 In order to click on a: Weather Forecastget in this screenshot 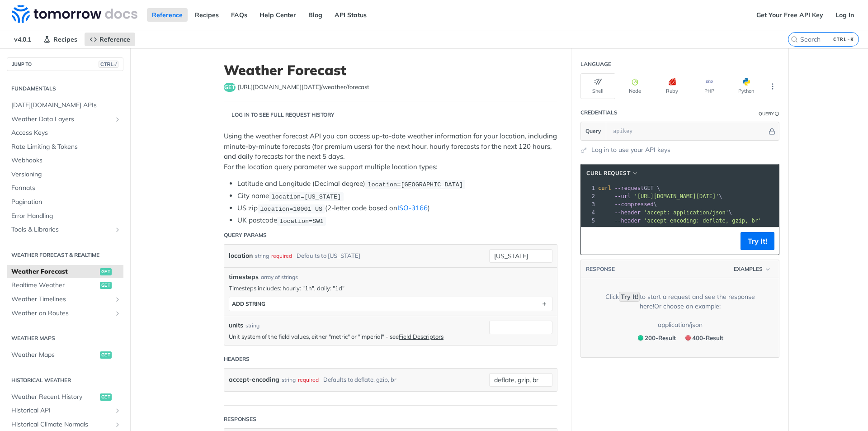, I will do `click(65, 272)`.